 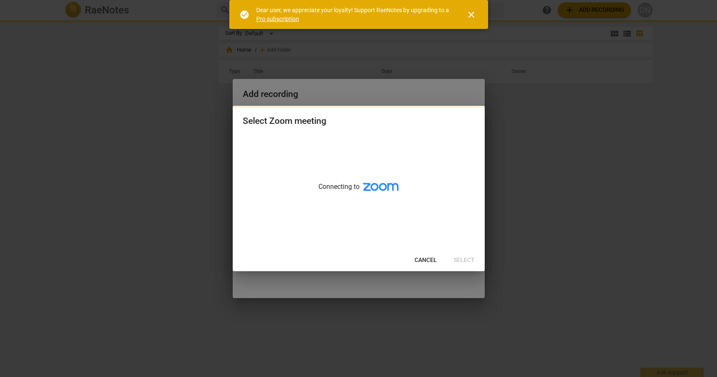 What do you see at coordinates (284, 121) in the screenshot?
I see `div: Select Zoom meeting` at bounding box center [284, 121].